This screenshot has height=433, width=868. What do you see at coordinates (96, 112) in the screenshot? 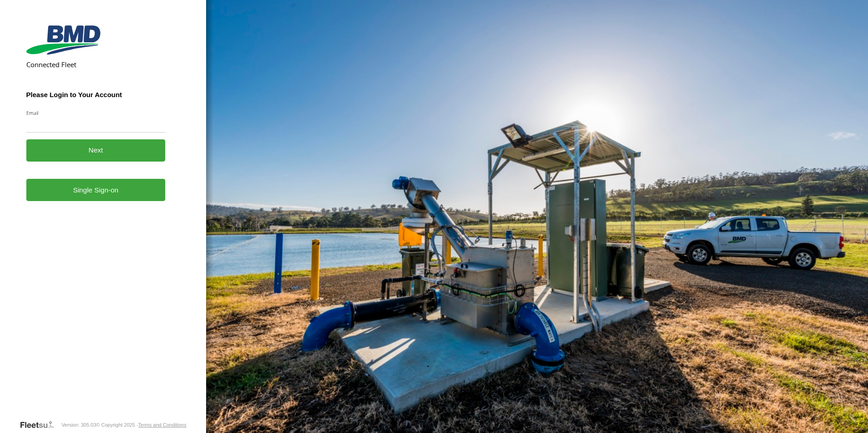
I see `label: Email` at bounding box center [96, 112].